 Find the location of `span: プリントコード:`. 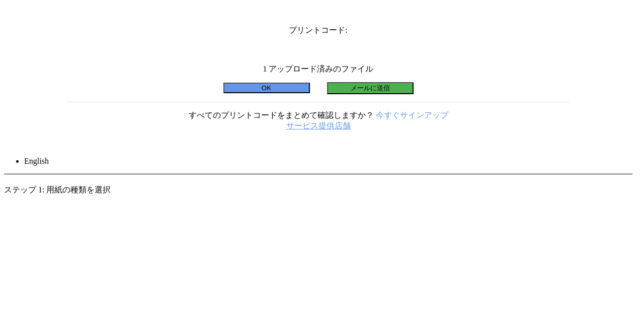

span: プリントコード: is located at coordinates (318, 30).